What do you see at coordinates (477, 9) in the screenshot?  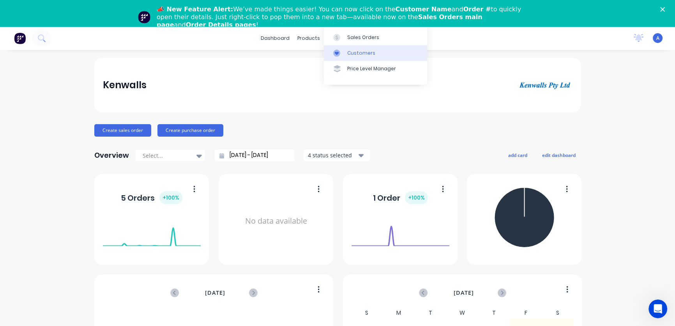 I see `b: Order #` at bounding box center [477, 9].